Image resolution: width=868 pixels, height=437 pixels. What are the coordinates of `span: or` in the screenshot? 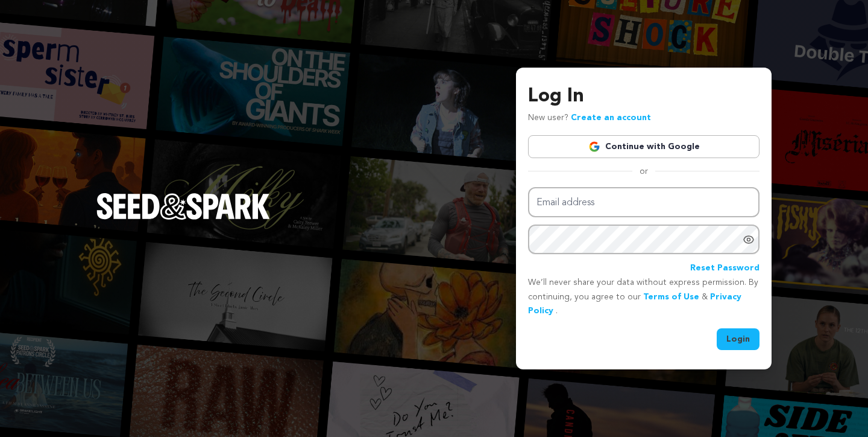 It's located at (644, 172).